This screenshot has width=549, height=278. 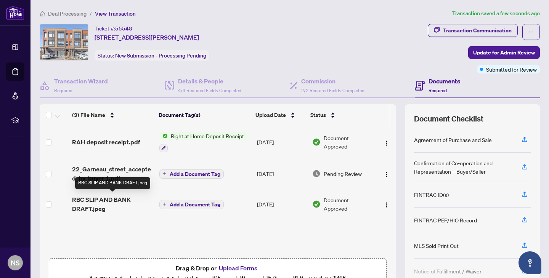 What do you see at coordinates (343, 174) in the screenshot?
I see `span: Pending Review` at bounding box center [343, 174].